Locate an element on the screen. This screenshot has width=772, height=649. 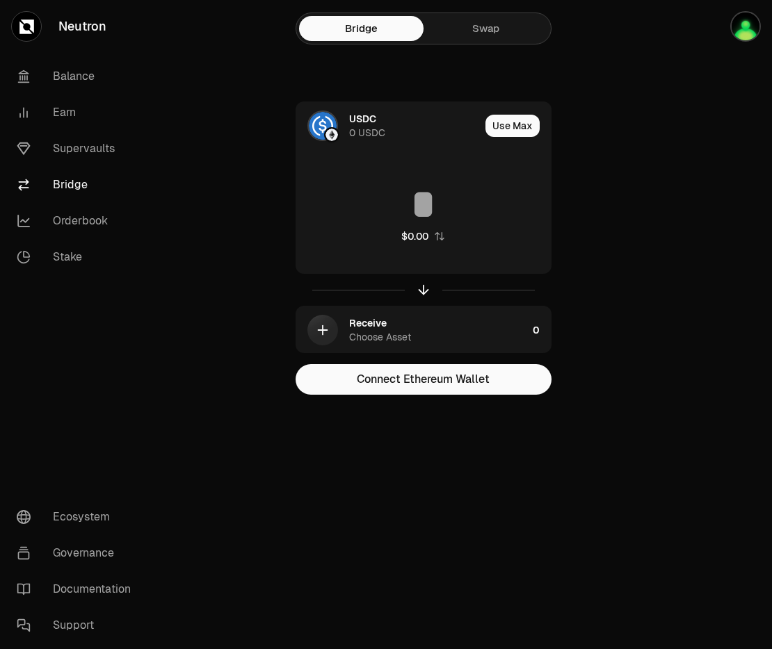
a: Ecosystem is located at coordinates (78, 517).